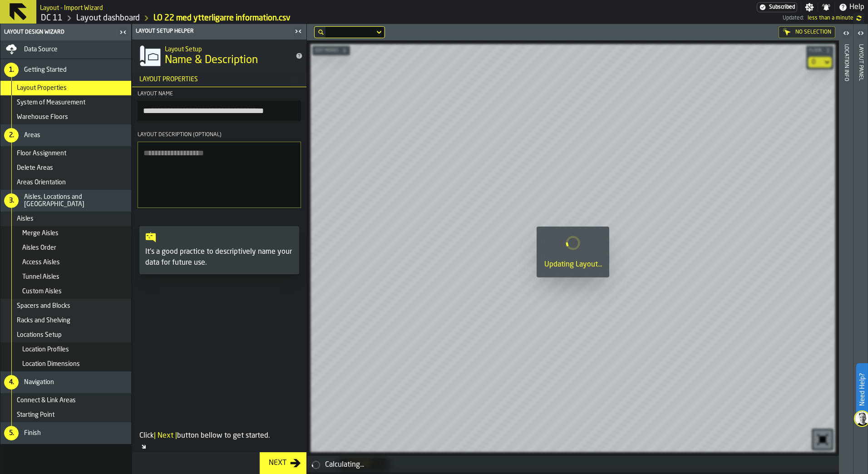  I want to click on div: Menu Subscription, so click(777, 7).